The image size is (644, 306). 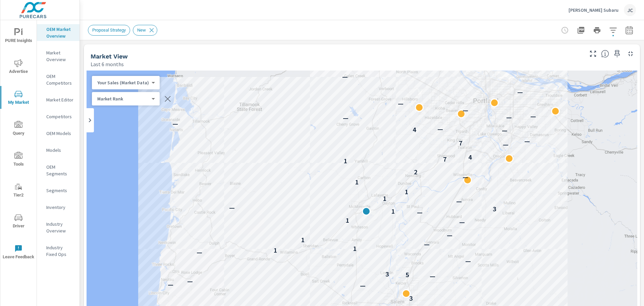 I want to click on button: Make Fullscreen, so click(x=593, y=54).